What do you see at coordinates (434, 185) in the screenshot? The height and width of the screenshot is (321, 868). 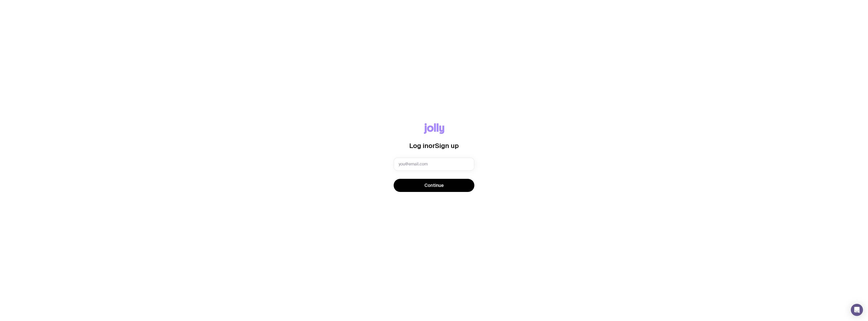 I see `span: Continue` at bounding box center [434, 185].